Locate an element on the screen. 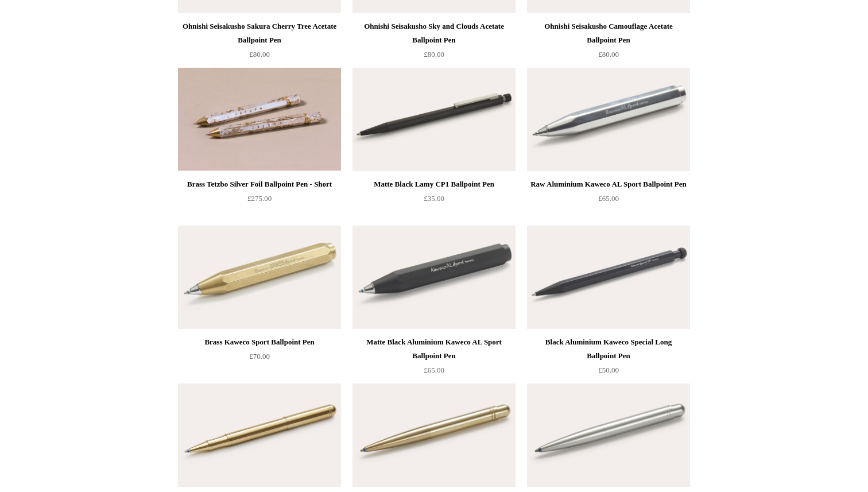 This screenshot has width=868, height=492. a: Ohnishi Seisakusho Sky and Clouds Acetate Ballpoint Pen £80.00 is located at coordinates (434, 43).